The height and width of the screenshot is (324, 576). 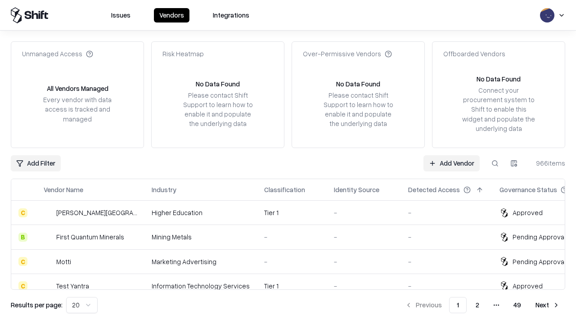 I want to click on a: Add Vendor, so click(x=451, y=163).